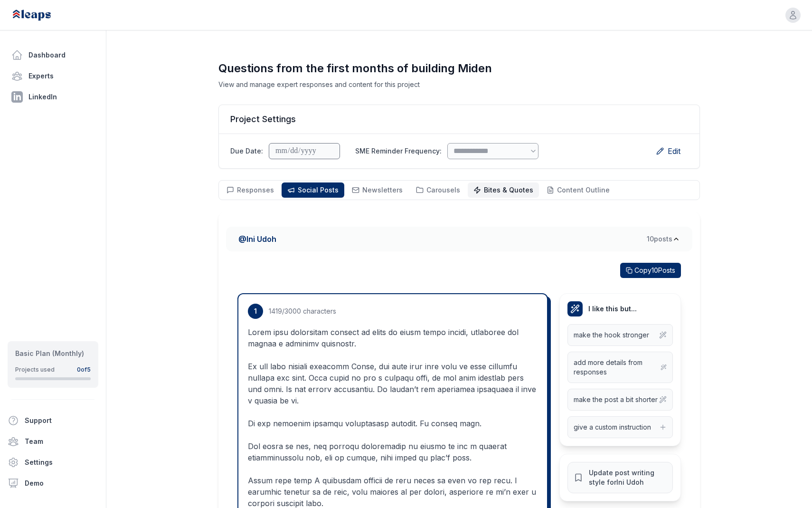 Image resolution: width=812 pixels, height=508 pixels. Describe the element at coordinates (669, 151) in the screenshot. I see `button: Edit` at that location.